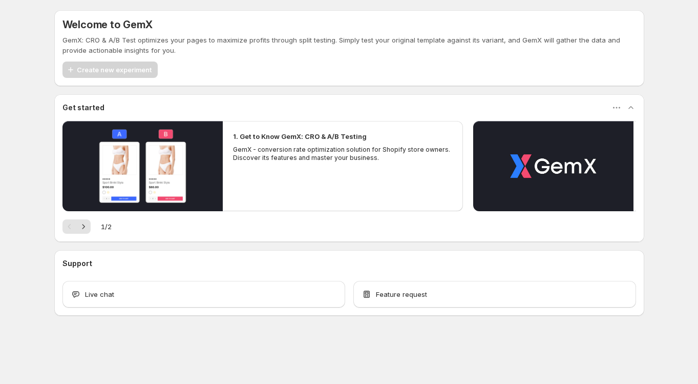 The width and height of the screenshot is (698, 384). Describe the element at coordinates (83, 108) in the screenshot. I see `h3: Get started` at that location.